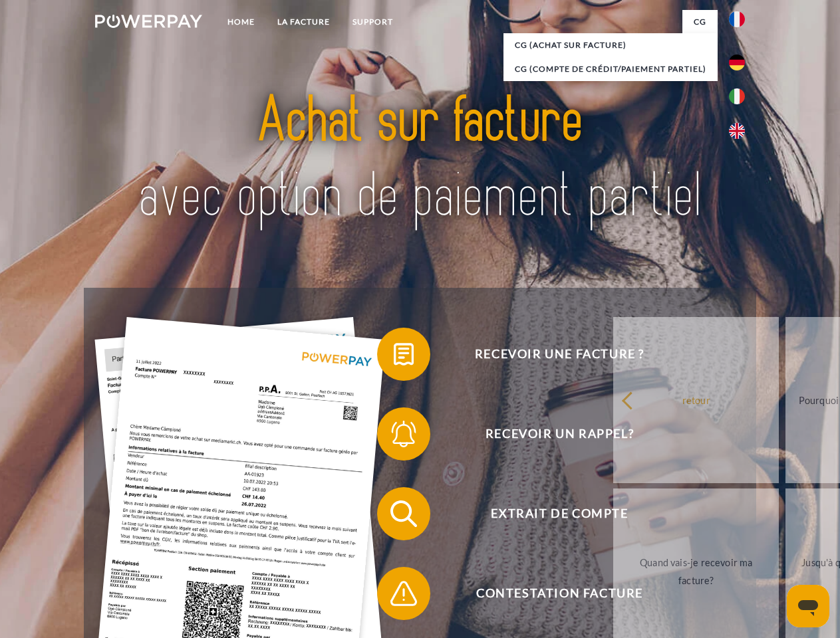  Describe the element at coordinates (373, 22) in the screenshot. I see `a: Support` at that location.